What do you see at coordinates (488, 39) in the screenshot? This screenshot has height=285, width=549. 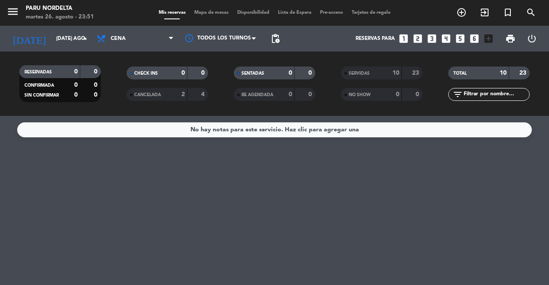 I see `i: add_box` at bounding box center [488, 39].